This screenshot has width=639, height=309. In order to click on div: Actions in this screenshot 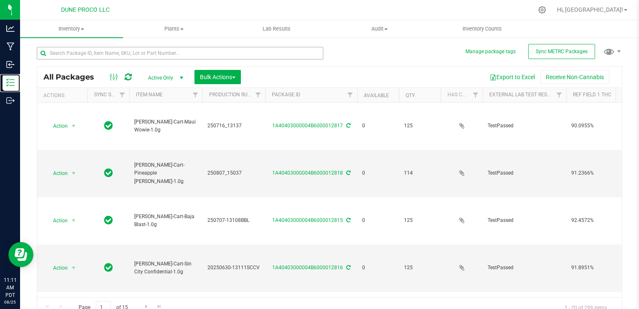, I will do `click(64, 95)`.